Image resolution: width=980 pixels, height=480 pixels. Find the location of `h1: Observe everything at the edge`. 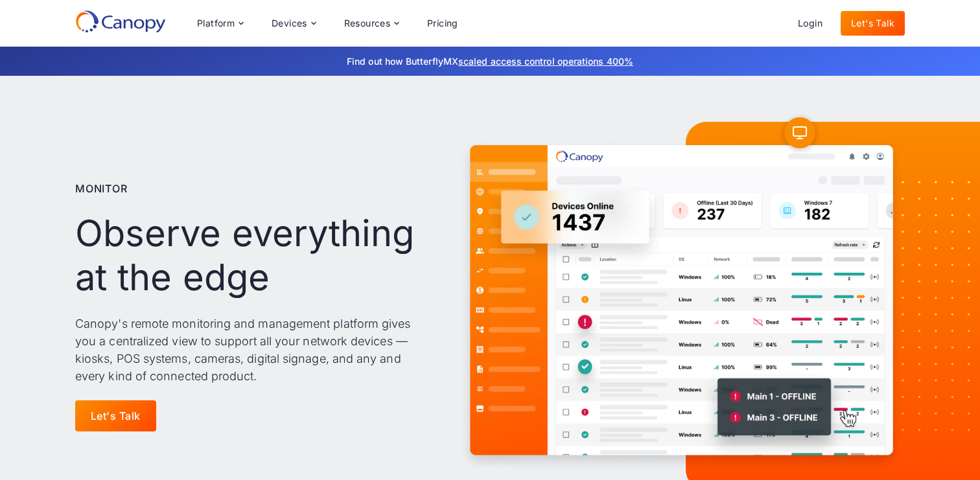

h1: Observe everything at the edge is located at coordinates (254, 256).